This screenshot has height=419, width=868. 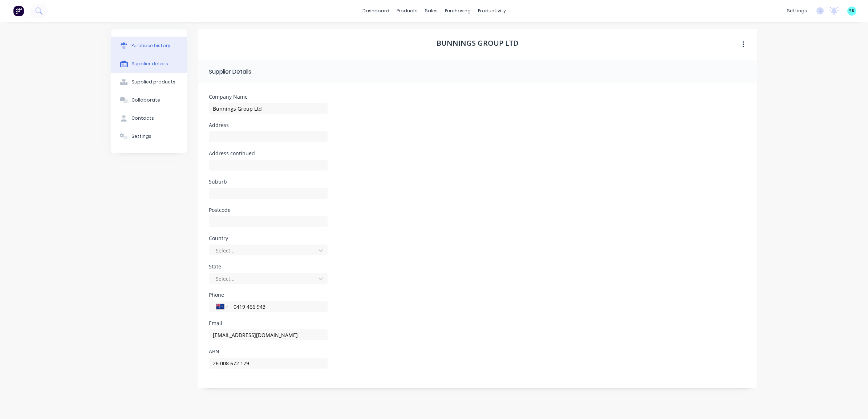 What do you see at coordinates (492, 11) in the screenshot?
I see `div: productivity` at bounding box center [492, 11].